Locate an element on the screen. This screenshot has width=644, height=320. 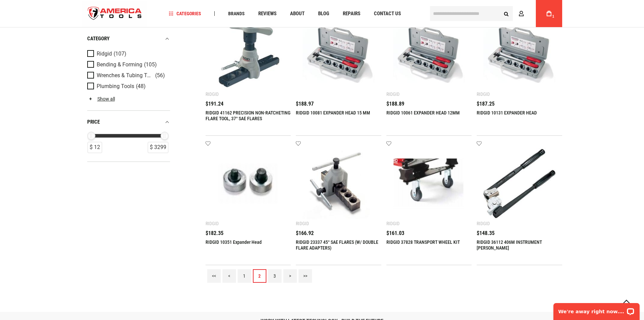
span: Repairs is located at coordinates (351, 13).